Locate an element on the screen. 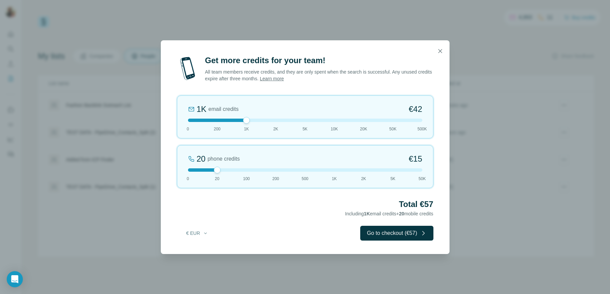 This screenshot has height=294, width=610. span: 20K is located at coordinates (363, 129).